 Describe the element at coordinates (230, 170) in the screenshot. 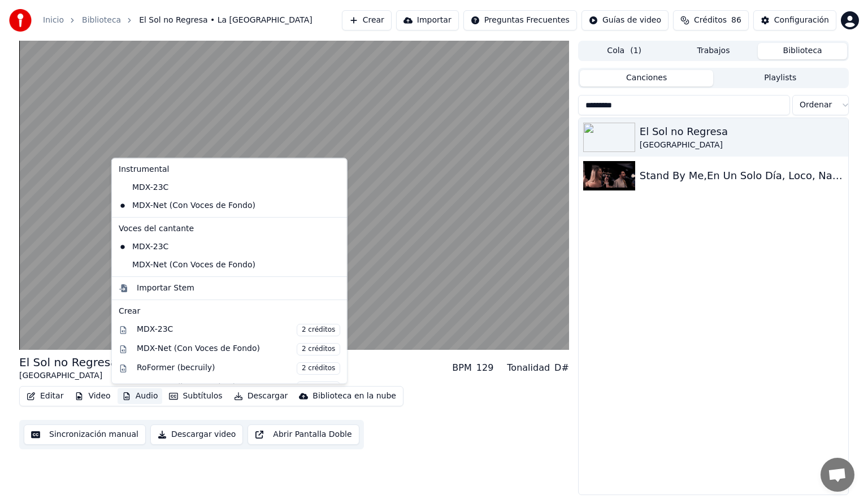

I see `div: Instrumental` at that location.